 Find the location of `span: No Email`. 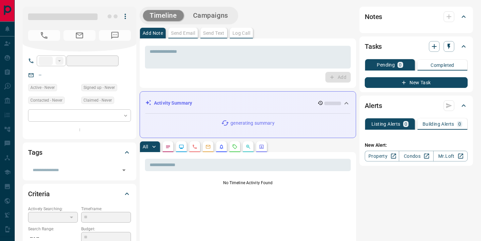

span: No Email is located at coordinates (79, 35).